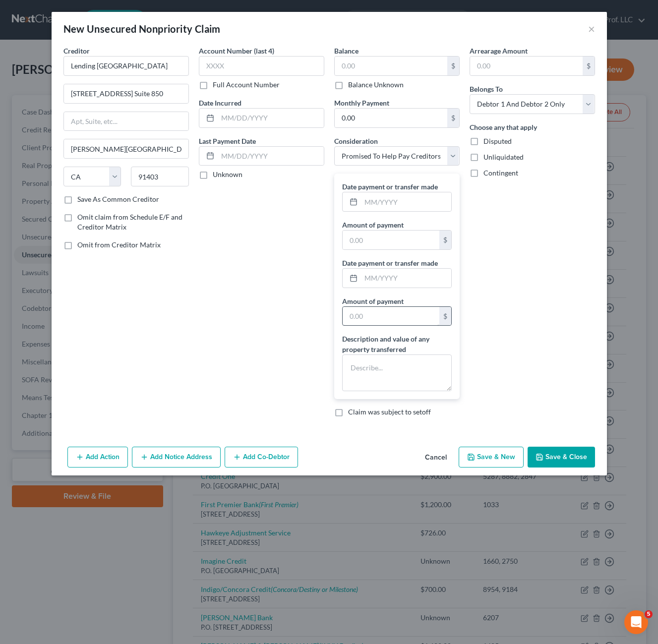 Image resolution: width=658 pixels, height=644 pixels. Describe the element at coordinates (126, 94) in the screenshot. I see `input: Enter address...` at that location.